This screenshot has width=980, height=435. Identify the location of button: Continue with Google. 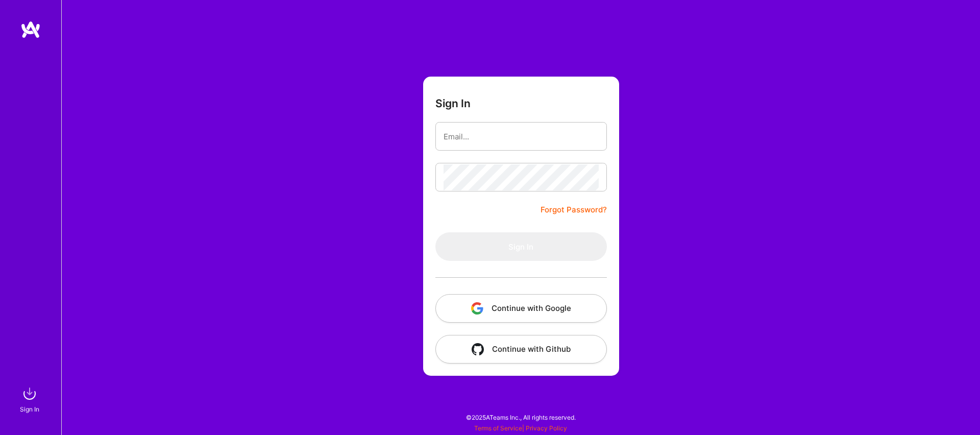
(521, 308).